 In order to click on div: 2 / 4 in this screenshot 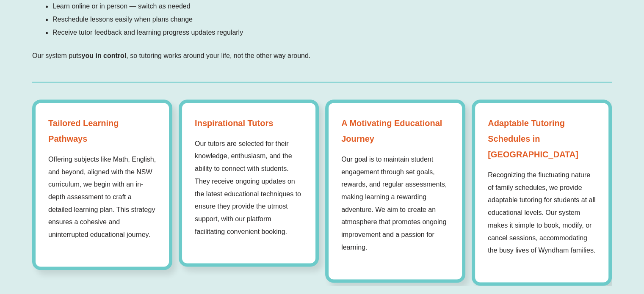, I will do `click(249, 183)`.